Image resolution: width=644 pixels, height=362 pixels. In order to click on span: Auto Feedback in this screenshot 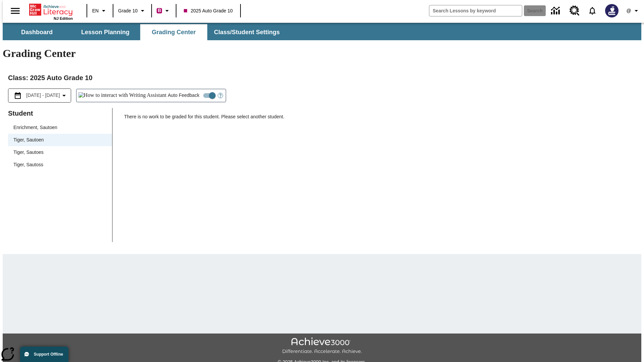, I will do `click(183, 95)`.